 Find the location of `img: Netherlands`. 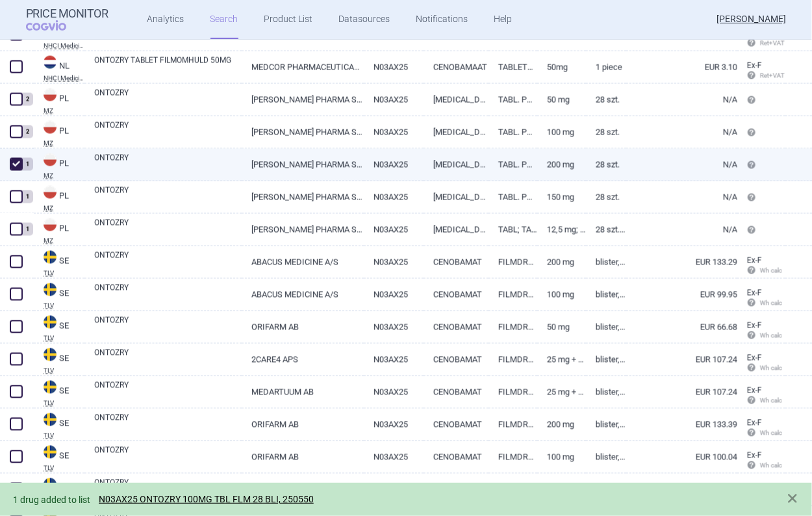

img: Netherlands is located at coordinates (50, 62).